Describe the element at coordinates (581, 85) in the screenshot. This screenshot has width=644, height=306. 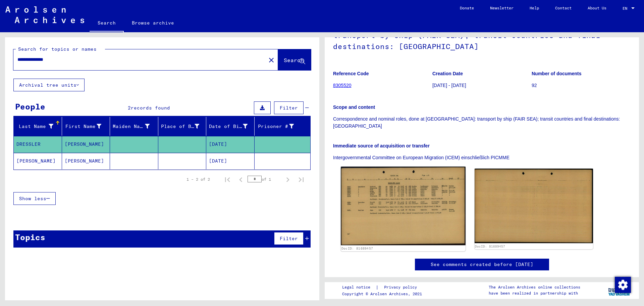
I see `p: 92` at that location.